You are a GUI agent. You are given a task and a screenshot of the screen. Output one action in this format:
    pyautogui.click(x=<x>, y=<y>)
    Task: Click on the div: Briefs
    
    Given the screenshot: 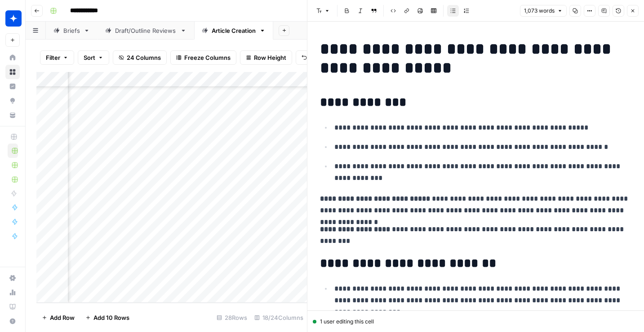 What is the action you would take?
    pyautogui.click(x=72, y=30)
    